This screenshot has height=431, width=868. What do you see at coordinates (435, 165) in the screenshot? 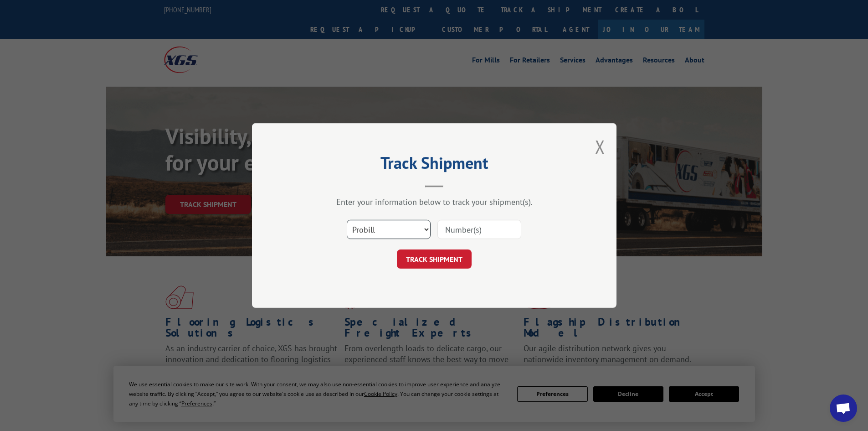
I see `h2: Track Shipment` at bounding box center [435, 165].